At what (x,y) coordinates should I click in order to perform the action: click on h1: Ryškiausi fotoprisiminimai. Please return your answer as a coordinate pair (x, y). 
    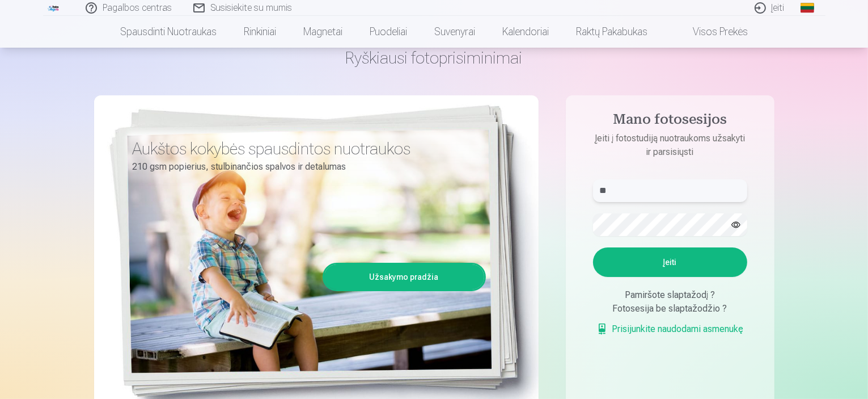
    Looking at the image, I should click on (434, 58).